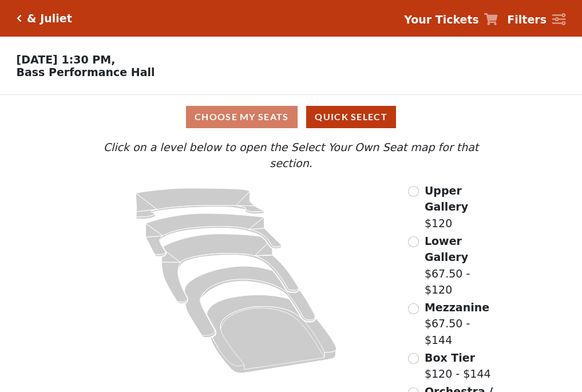  I want to click on label: $120 - $144, so click(458, 366).